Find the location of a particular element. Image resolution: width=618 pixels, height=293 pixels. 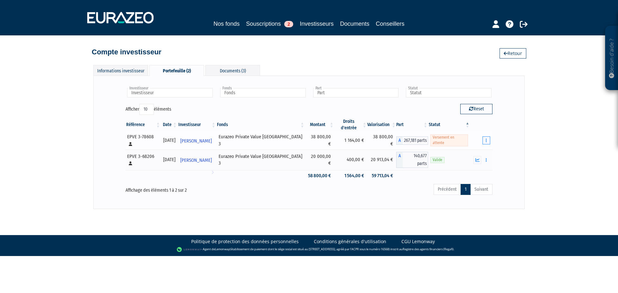

th: Investisseur: activer pour trier la colonne par ordre croissant is located at coordinates (197, 125).